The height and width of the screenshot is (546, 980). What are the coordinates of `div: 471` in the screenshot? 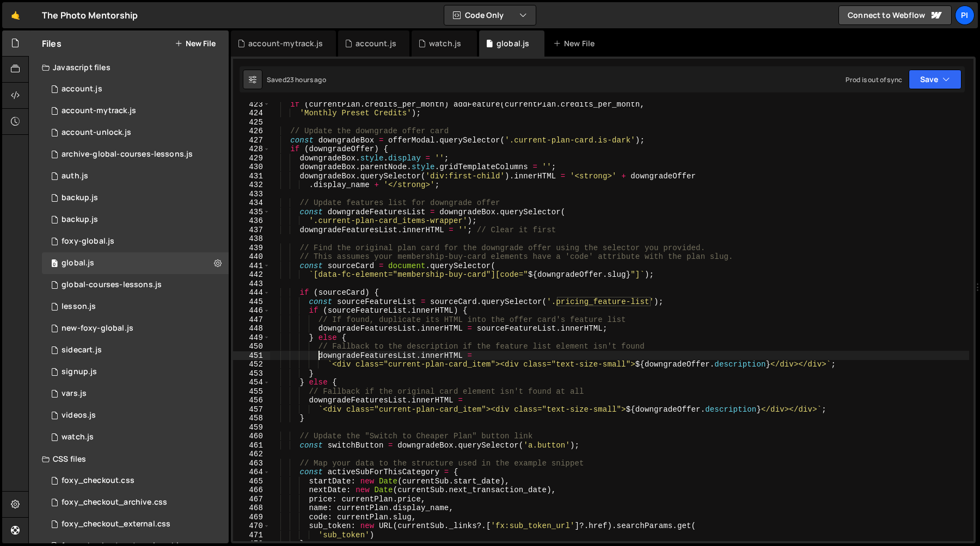 It's located at (252, 536).